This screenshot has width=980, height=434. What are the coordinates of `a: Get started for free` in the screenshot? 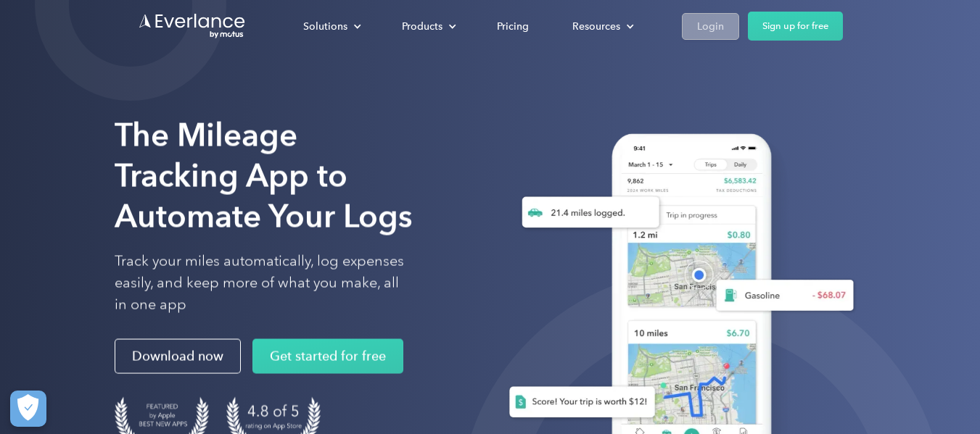 It's located at (327, 356).